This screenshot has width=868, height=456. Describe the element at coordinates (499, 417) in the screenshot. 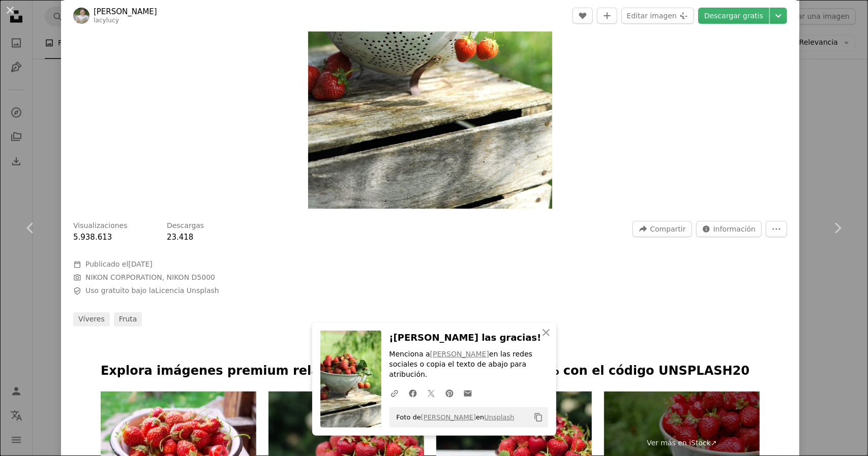

I see `a: Unsplash` at that location.